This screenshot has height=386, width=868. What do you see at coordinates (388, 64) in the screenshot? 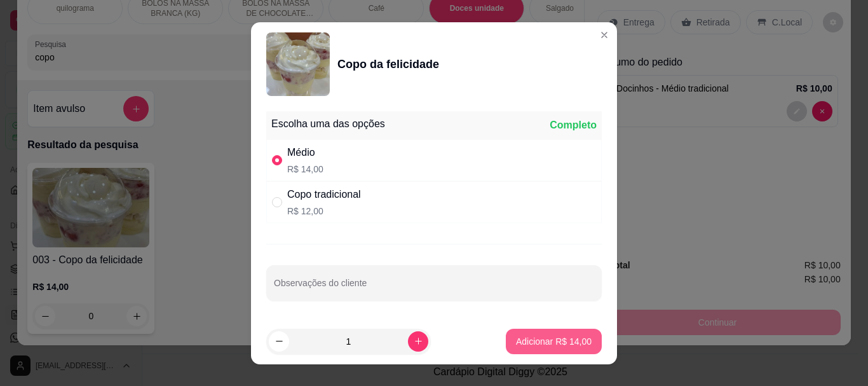
I see `div: Copo da felicidade` at bounding box center [388, 64].